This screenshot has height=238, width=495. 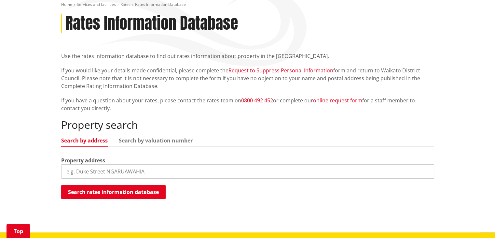 What do you see at coordinates (160, 4) in the screenshot?
I see `span: Rates Information Database` at bounding box center [160, 4].